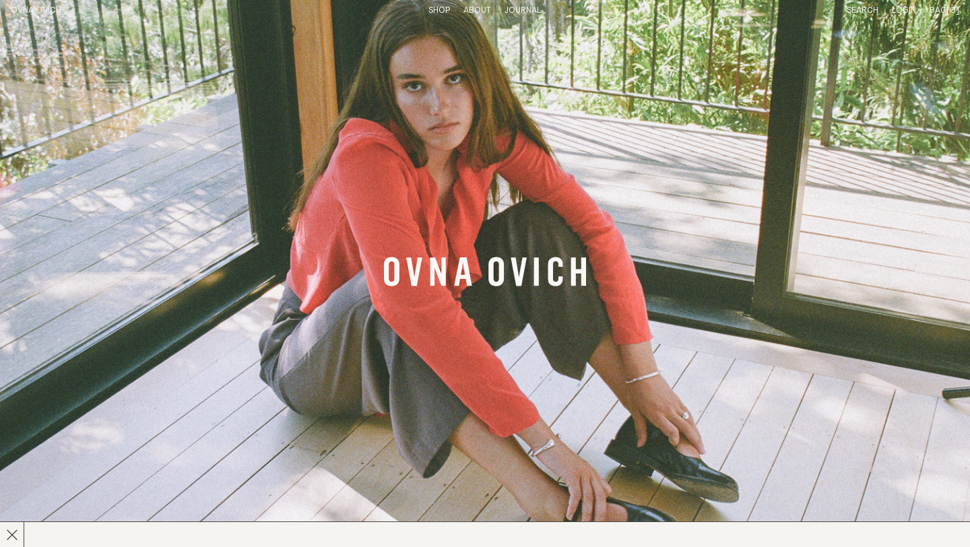 The width and height of the screenshot is (970, 547). Describe the element at coordinates (36, 10) in the screenshot. I see `a: Home` at that location.